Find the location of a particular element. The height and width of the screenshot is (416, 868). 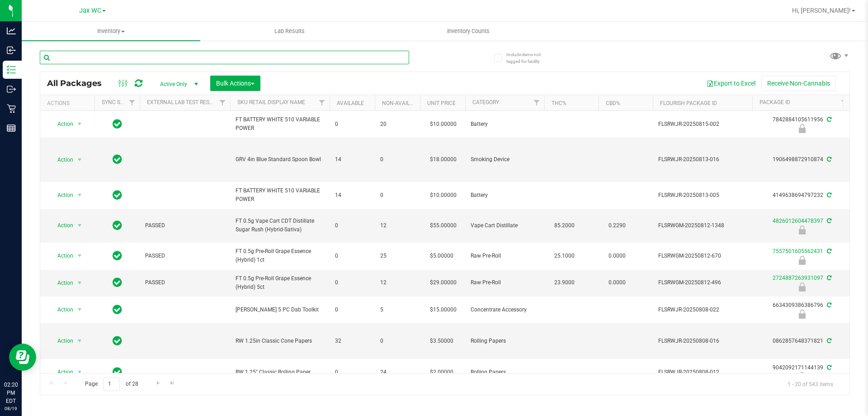

a: Package ID is located at coordinates (775, 102).